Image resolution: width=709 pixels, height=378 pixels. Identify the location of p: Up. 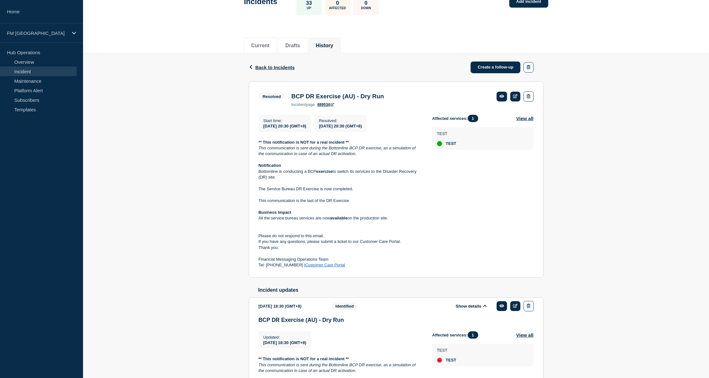
(309, 8).